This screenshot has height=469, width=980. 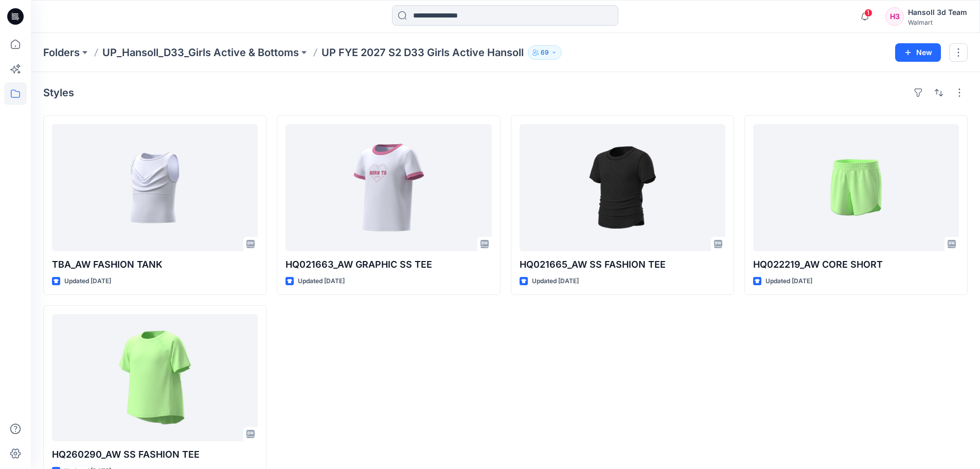 I want to click on button: 69, so click(x=545, y=53).